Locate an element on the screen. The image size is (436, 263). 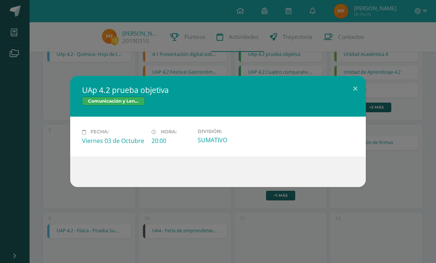
h2: UAp 4.2 prueba objetiva is located at coordinates (218, 90).